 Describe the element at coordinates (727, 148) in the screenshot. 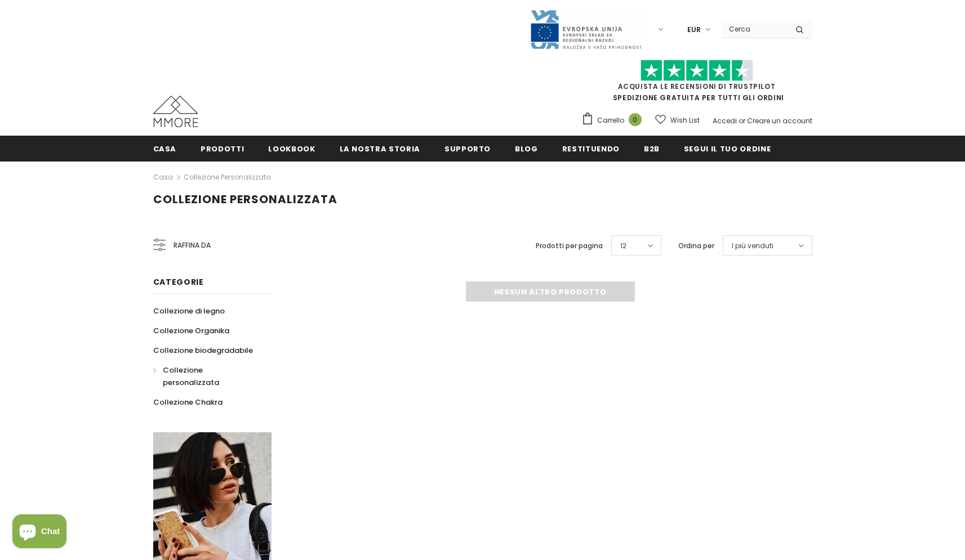

I see `span: Segui il tuo ordine` at that location.